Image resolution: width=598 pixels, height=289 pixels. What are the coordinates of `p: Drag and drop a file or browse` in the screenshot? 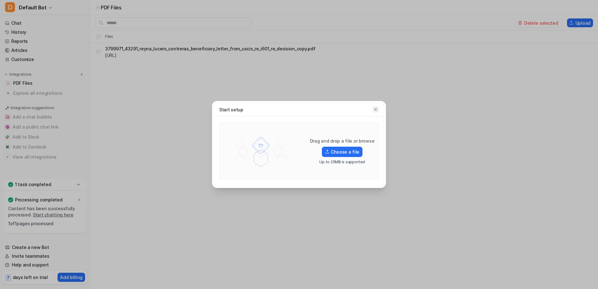 It's located at (342, 141).